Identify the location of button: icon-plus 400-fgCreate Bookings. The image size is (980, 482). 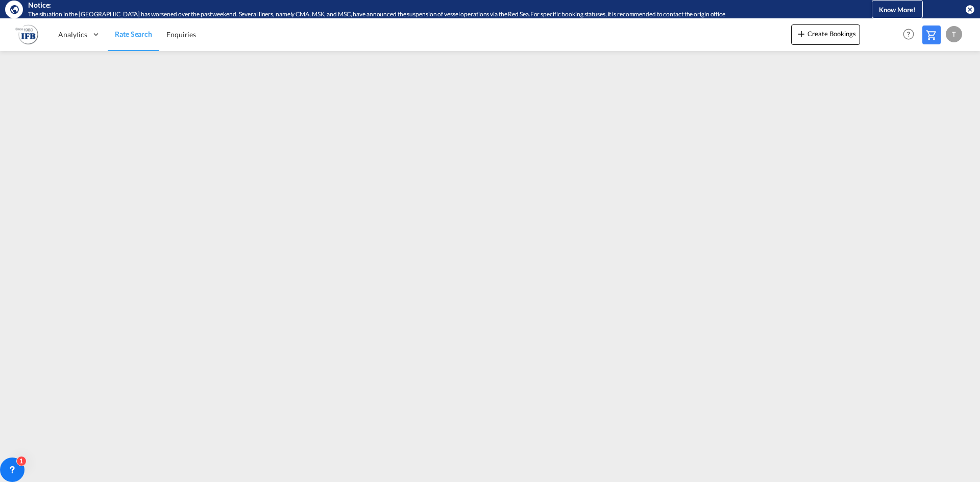
(825, 34).